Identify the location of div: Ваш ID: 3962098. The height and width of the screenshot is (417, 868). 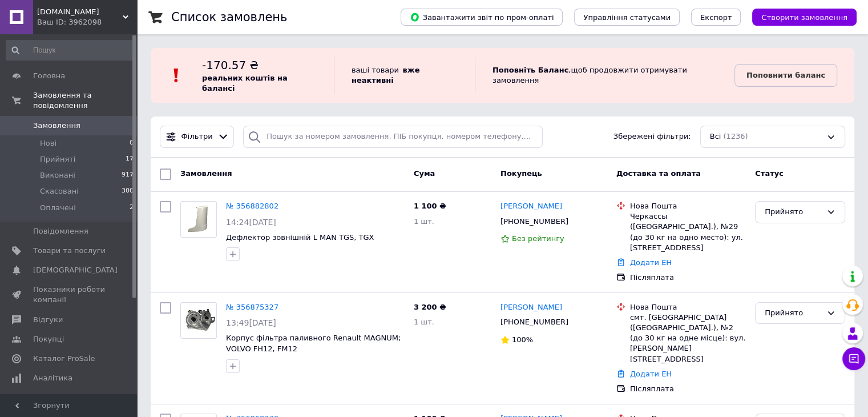
(87, 22).